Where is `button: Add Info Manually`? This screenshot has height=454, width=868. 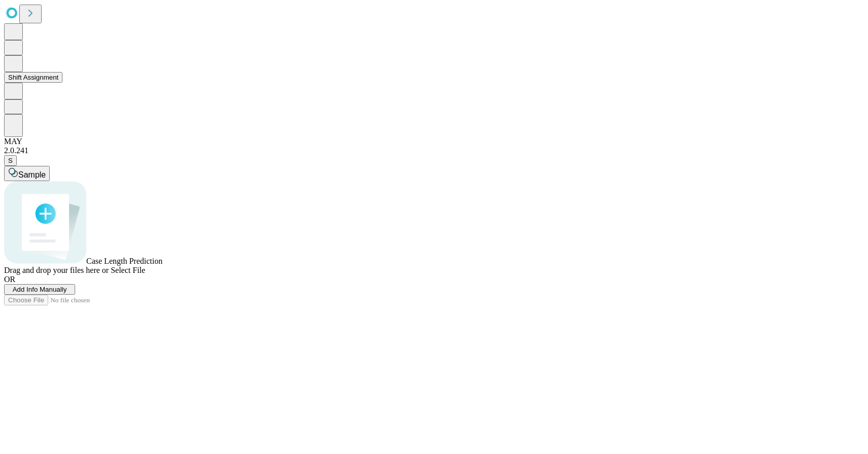
button: Add Info Manually is located at coordinates (40, 289).